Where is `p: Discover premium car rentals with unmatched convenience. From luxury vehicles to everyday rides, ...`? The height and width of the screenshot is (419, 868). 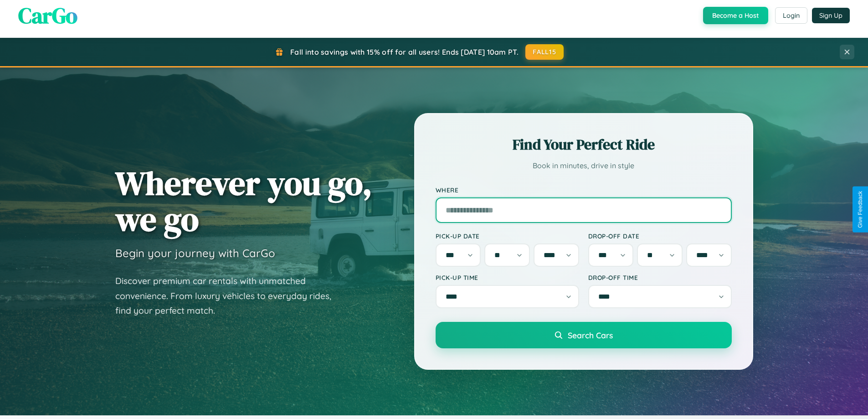
p: Discover premium car rentals with unmatched convenience. From luxury vehicles to everyday rides, ... is located at coordinates (229, 296).